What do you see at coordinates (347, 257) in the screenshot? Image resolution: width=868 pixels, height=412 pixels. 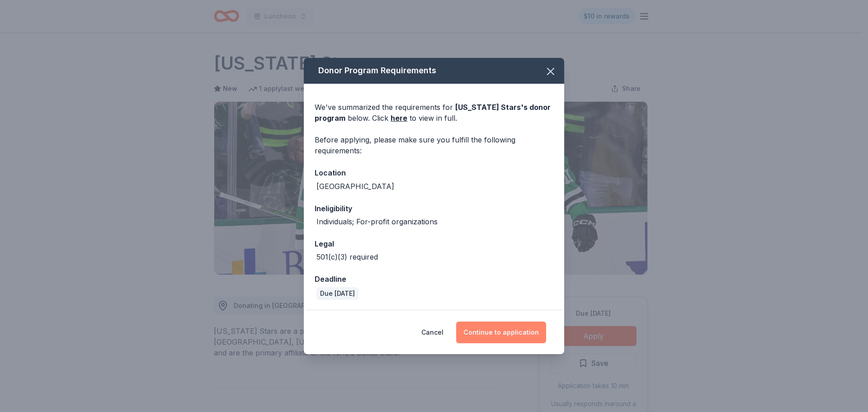 I see `div: 501(c)(3) required` at bounding box center [347, 257].